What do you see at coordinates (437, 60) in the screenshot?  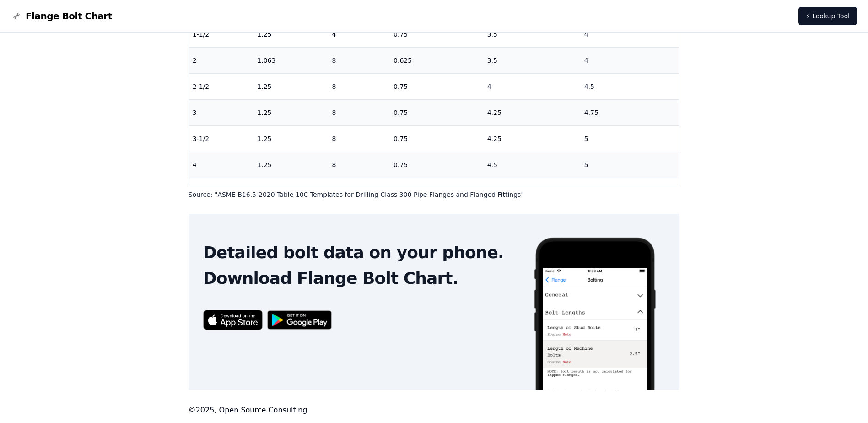 I see `td: 0.625` at bounding box center [437, 60].